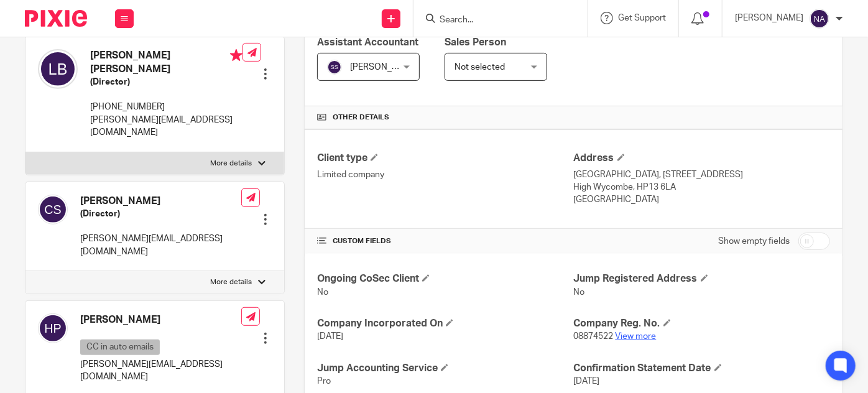 The width and height of the screenshot is (868, 393). I want to click on h4: Jump Registered Address, so click(702, 278).